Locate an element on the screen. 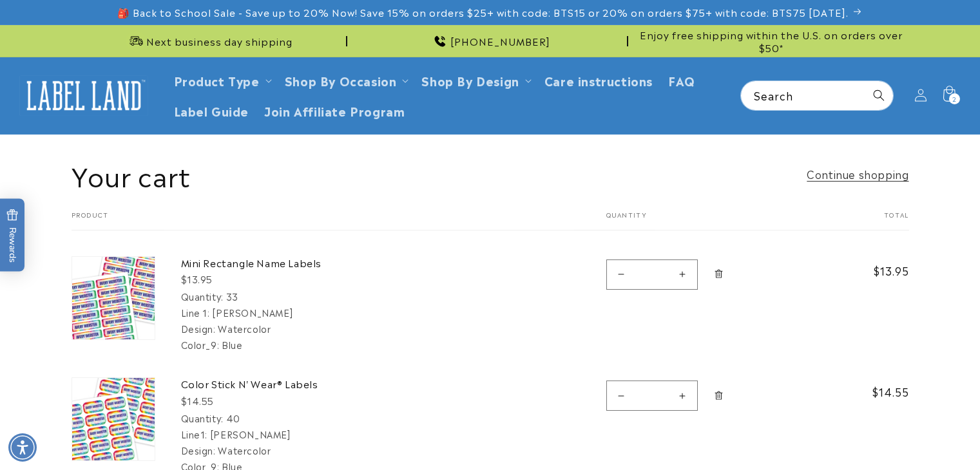  dd: Blue is located at coordinates (232, 344).